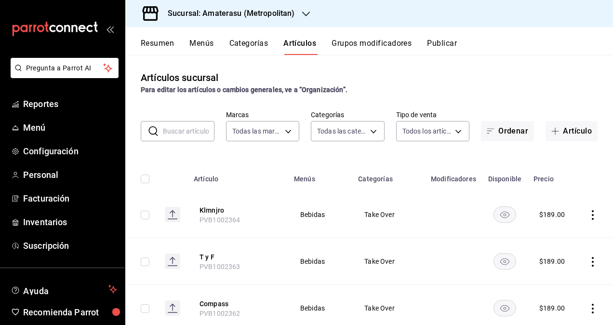 The width and height of the screenshot is (613, 325). I want to click on span: Menú, so click(70, 127).